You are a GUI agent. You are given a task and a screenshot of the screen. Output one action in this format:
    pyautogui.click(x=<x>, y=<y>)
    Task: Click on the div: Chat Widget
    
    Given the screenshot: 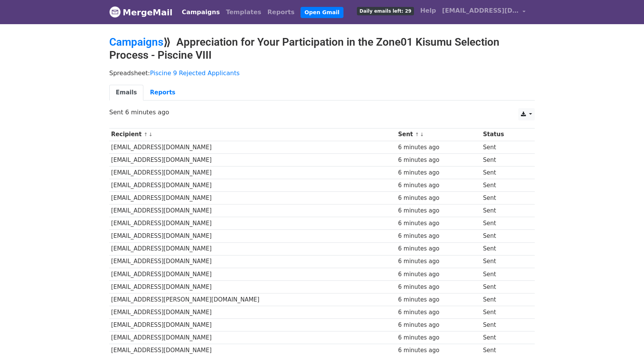 What is the action you would take?
    pyautogui.click(x=625, y=338)
    